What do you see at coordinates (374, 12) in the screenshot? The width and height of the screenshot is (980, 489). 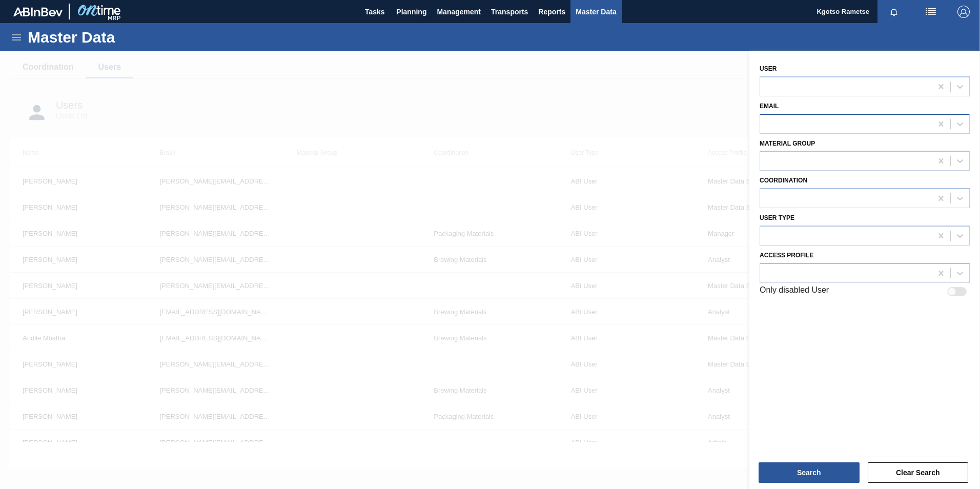 I see `span: Tasks` at bounding box center [374, 12].